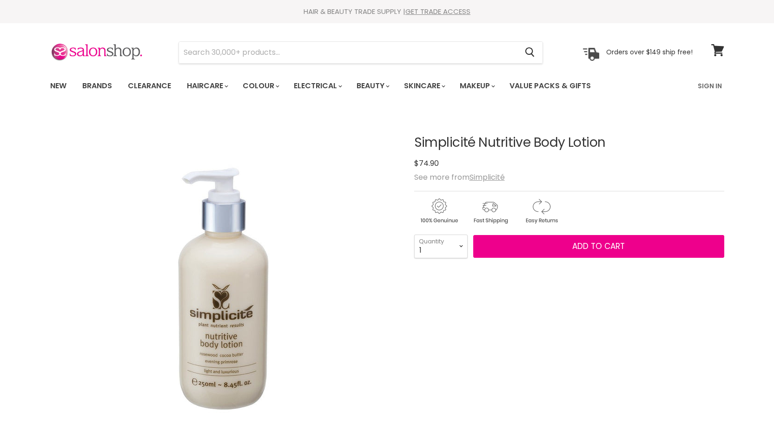 The width and height of the screenshot is (774, 425). What do you see at coordinates (530, 53) in the screenshot?
I see `button: Search` at bounding box center [530, 53].